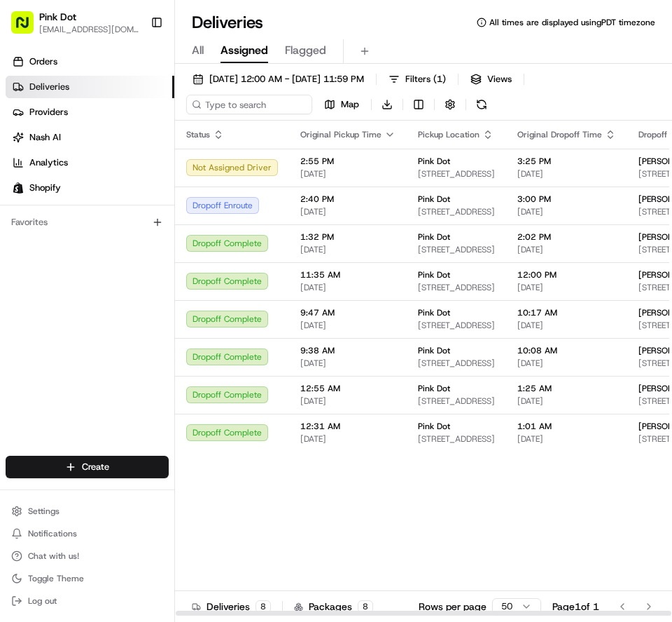  Describe the element at coordinates (45, 188) in the screenshot. I see `span: Shopify` at that location.